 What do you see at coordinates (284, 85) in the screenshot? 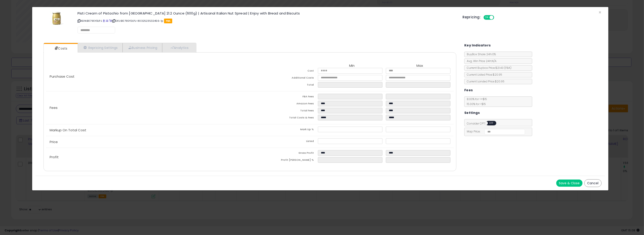
I see `td: Total` at bounding box center [284, 85].